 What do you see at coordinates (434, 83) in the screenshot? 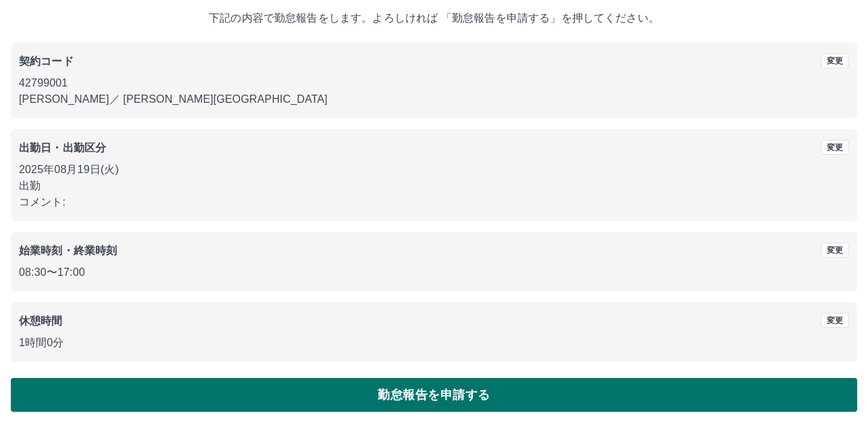
I see `p: 42799001` at bounding box center [434, 83].